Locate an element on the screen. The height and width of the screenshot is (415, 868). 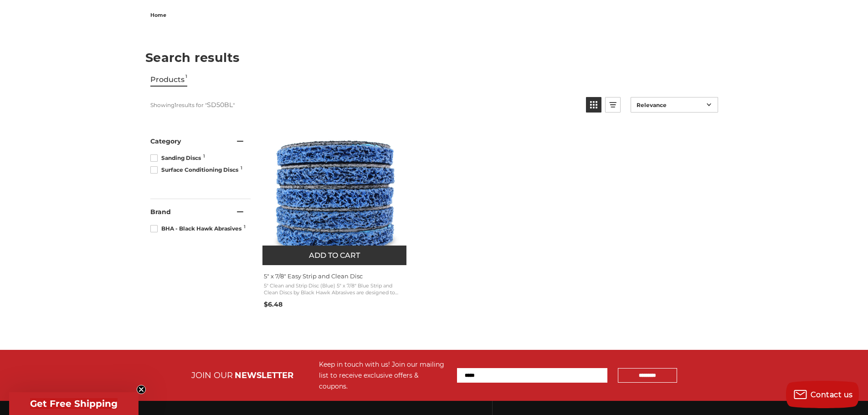
a: Sort options is located at coordinates (674, 105).